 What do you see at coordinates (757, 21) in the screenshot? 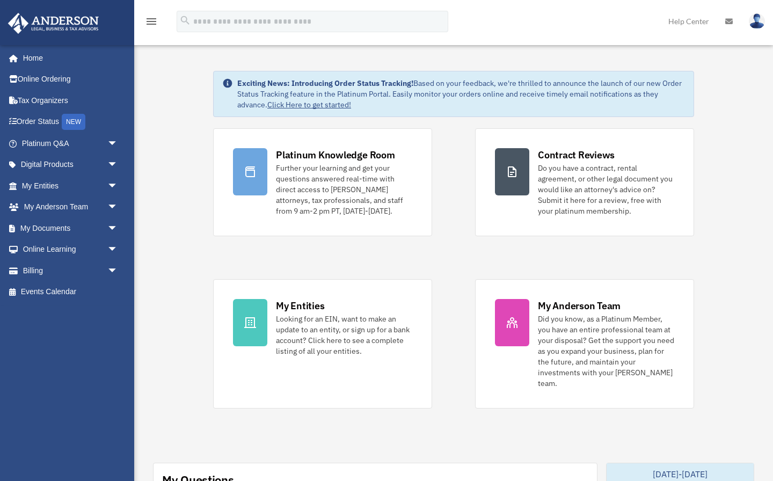
I see `img: User Pic` at bounding box center [757, 21].